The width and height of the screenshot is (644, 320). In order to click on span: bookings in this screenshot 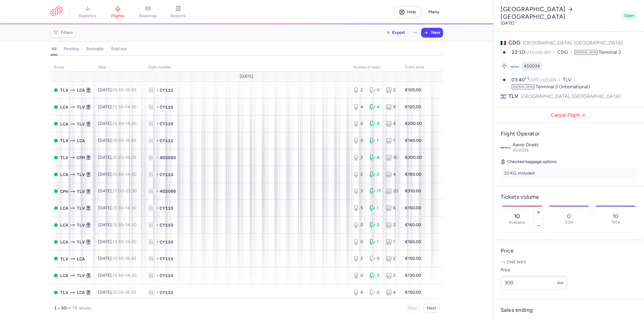, I will do `click(148, 16)`.